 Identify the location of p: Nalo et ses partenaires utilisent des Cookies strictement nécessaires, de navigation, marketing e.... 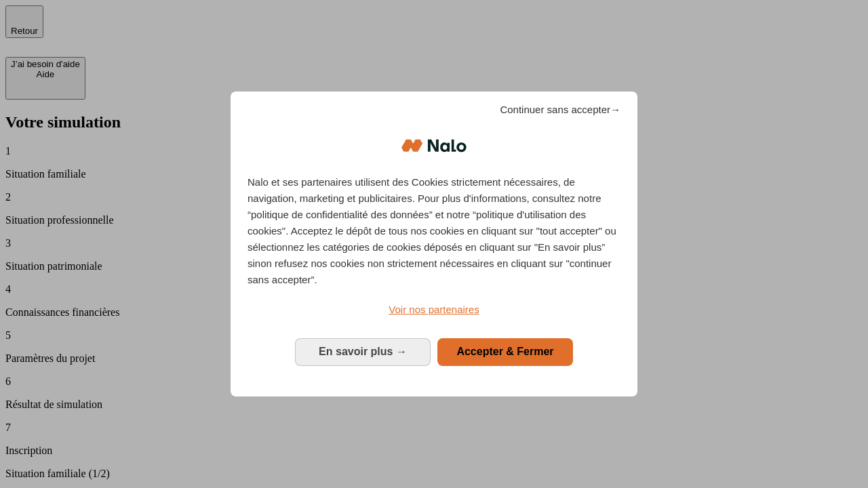
(434, 231).